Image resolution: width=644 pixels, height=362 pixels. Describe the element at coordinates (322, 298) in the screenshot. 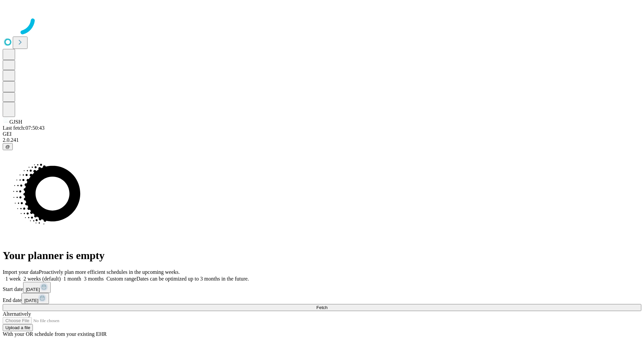

I see `div: End date` at that location.